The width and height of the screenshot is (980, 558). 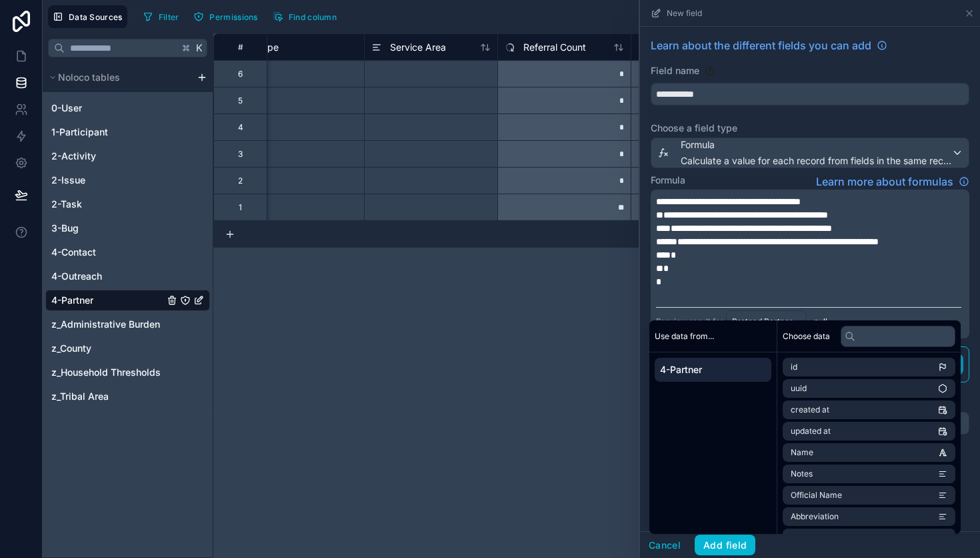 I want to click on span: z_Tribal Area, so click(x=80, y=396).